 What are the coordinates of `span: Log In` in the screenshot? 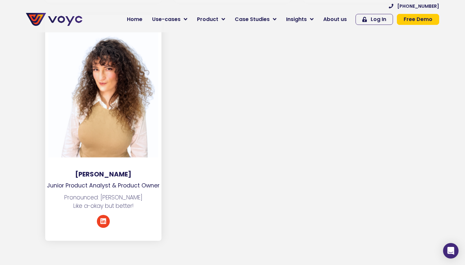 It's located at (378, 19).